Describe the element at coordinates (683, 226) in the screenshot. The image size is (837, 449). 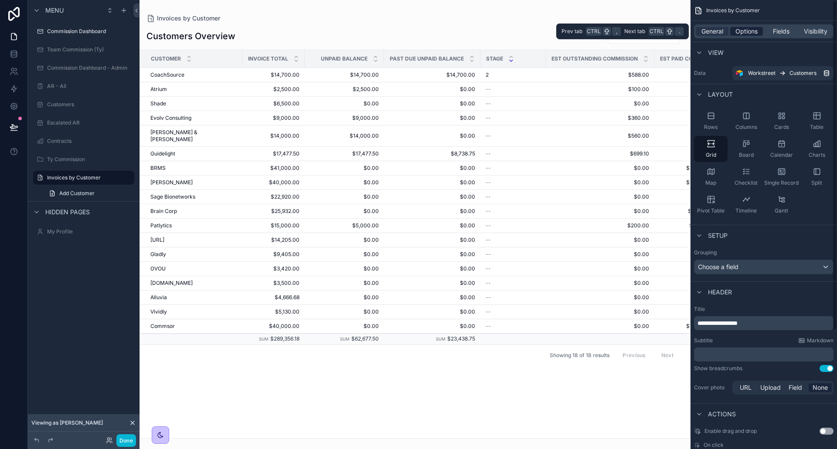
I see `span: $400.00` at that location.